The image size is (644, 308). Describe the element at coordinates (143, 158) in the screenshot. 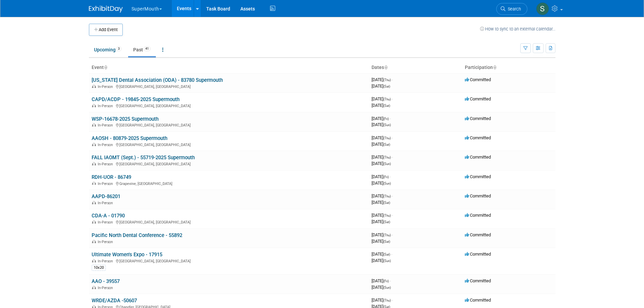

I see `a: FALL IAOMT (Sept.) - 55719-2025 Supermouth` at that location.